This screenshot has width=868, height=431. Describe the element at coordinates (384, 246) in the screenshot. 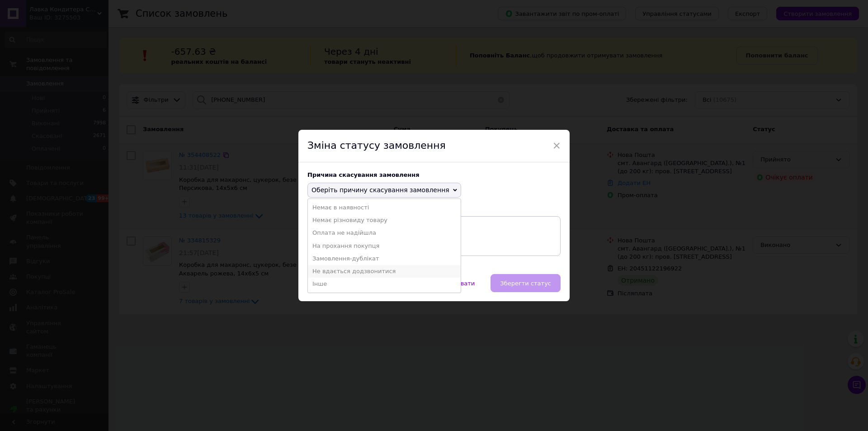

I see `li: На прохання покупця` at that location.